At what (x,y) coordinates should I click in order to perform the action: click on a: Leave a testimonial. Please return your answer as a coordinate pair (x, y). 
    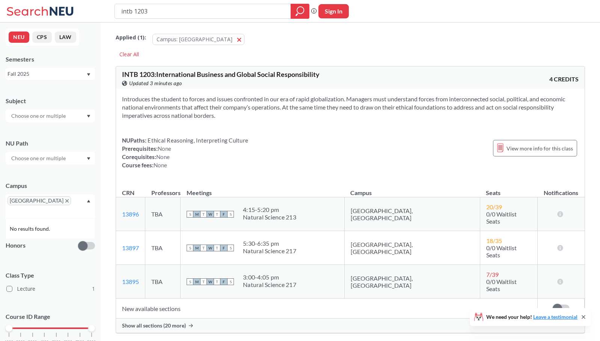
    Looking at the image, I should click on (555, 317).